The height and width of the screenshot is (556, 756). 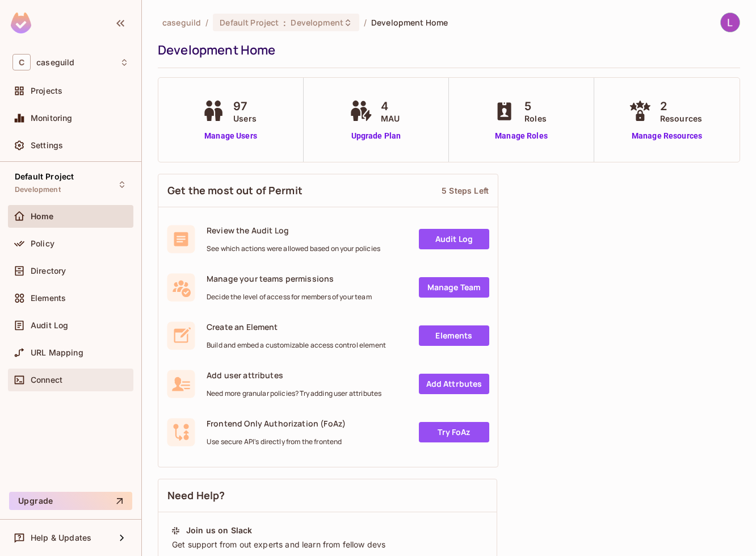 What do you see at coordinates (454, 287) in the screenshot?
I see `a: Manage Team` at bounding box center [454, 287].